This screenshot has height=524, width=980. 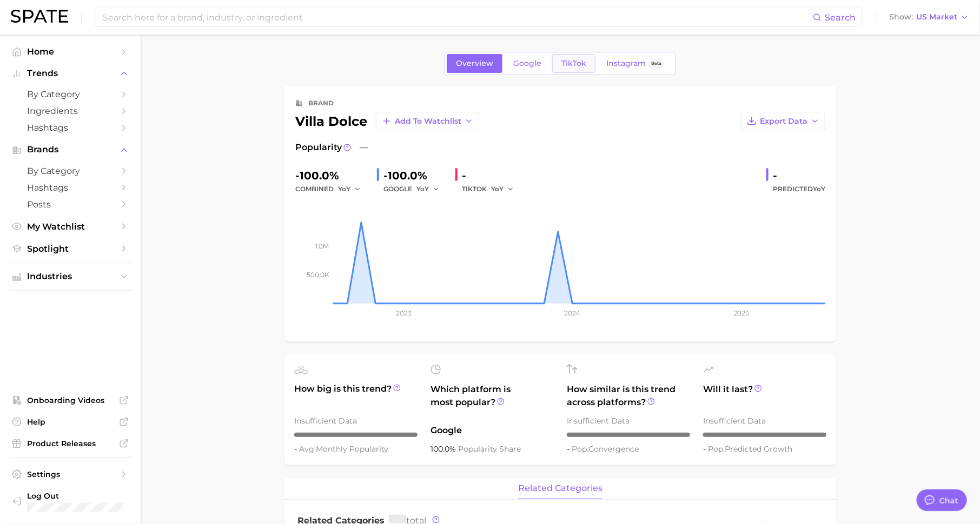 I want to click on span: Help, so click(x=70, y=422).